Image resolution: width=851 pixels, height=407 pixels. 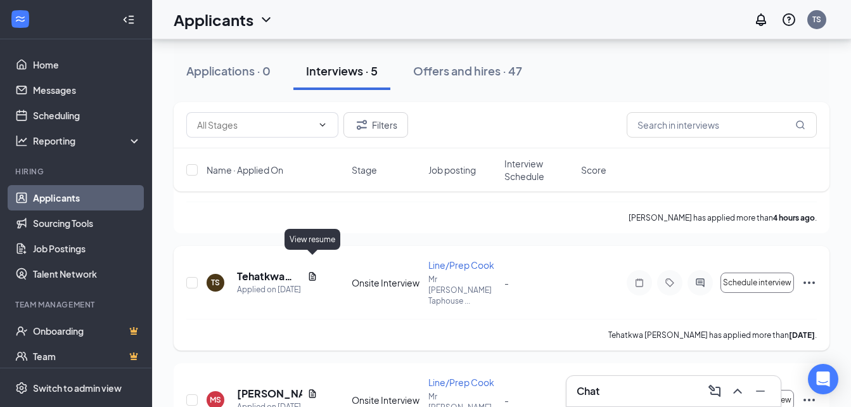 What do you see at coordinates (761, 20) in the screenshot?
I see `svg: Notifications` at bounding box center [761, 20].